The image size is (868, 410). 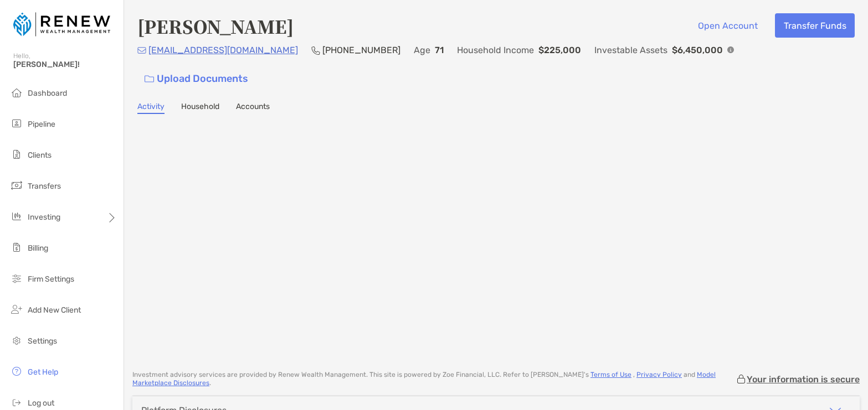 What do you see at coordinates (731, 50) in the screenshot?
I see `img: Info Icon` at bounding box center [731, 50].